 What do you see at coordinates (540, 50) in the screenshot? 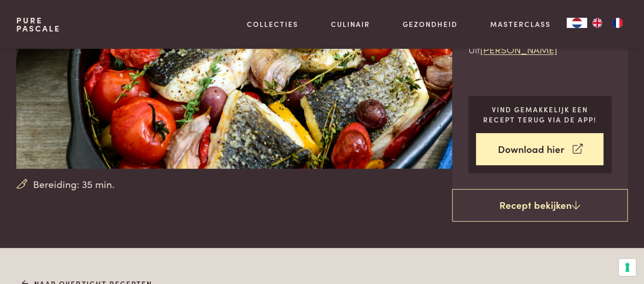
I see `p: Uit` at bounding box center [540, 50].